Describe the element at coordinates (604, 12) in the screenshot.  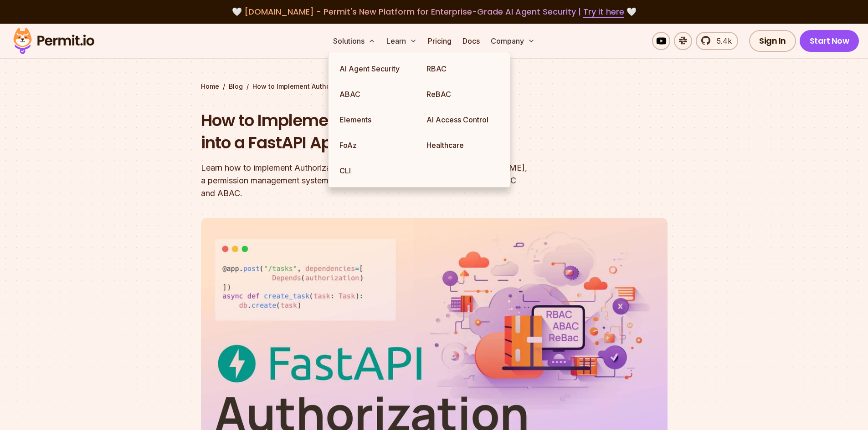
I see `a: Try it here` at that location.